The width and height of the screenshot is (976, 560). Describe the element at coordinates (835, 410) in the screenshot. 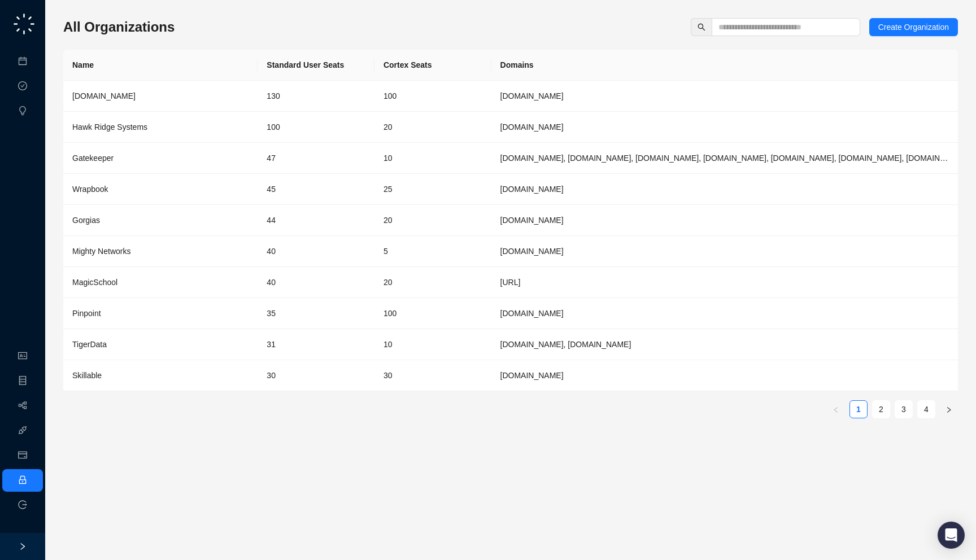

I see `span: left` at that location.